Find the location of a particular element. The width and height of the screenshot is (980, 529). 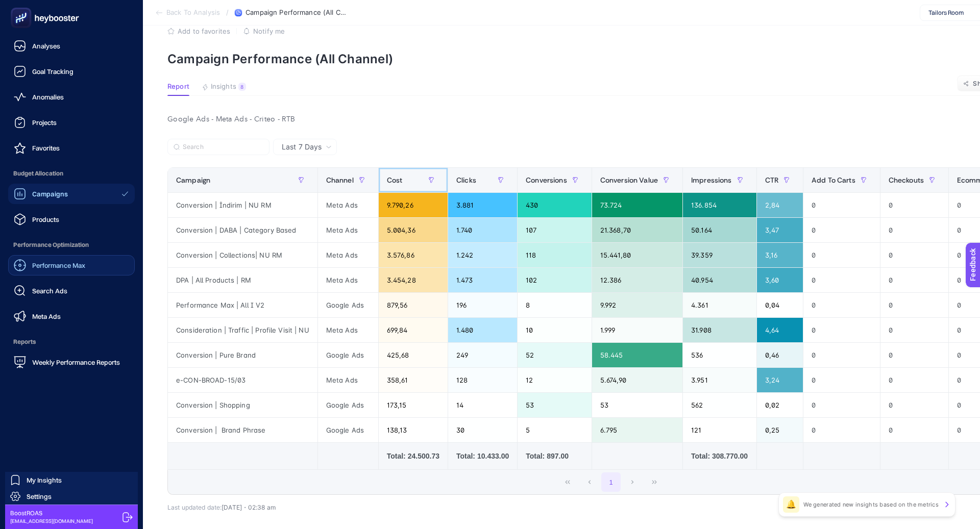

div: Meta Ads is located at coordinates (348, 330).